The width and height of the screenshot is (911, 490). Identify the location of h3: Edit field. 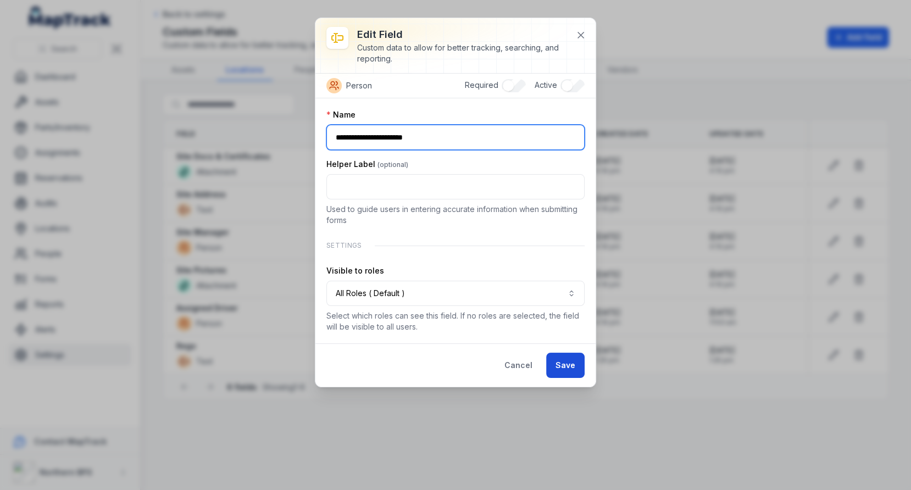
(462, 35).